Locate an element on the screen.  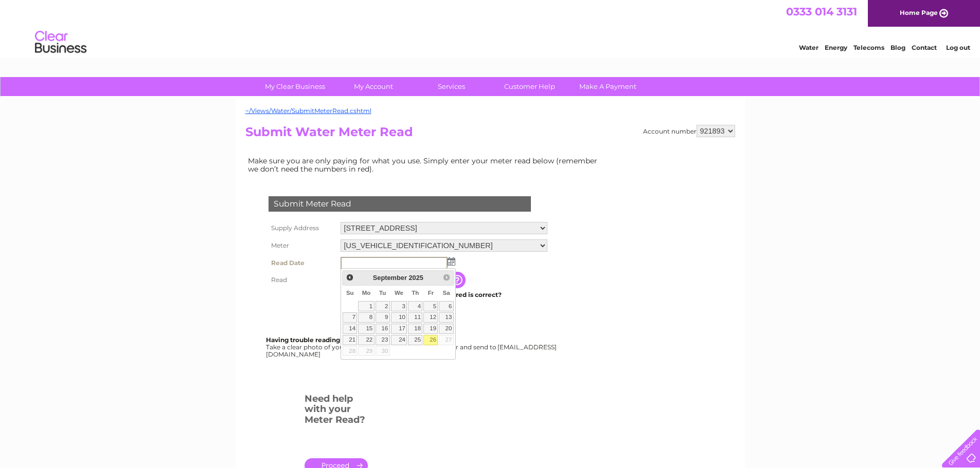
a: 22 is located at coordinates (366, 340).